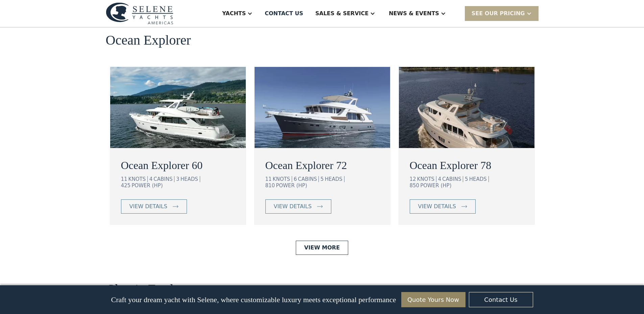 This screenshot has width=644, height=314. I want to click on a: Contact Us, so click(501, 299).